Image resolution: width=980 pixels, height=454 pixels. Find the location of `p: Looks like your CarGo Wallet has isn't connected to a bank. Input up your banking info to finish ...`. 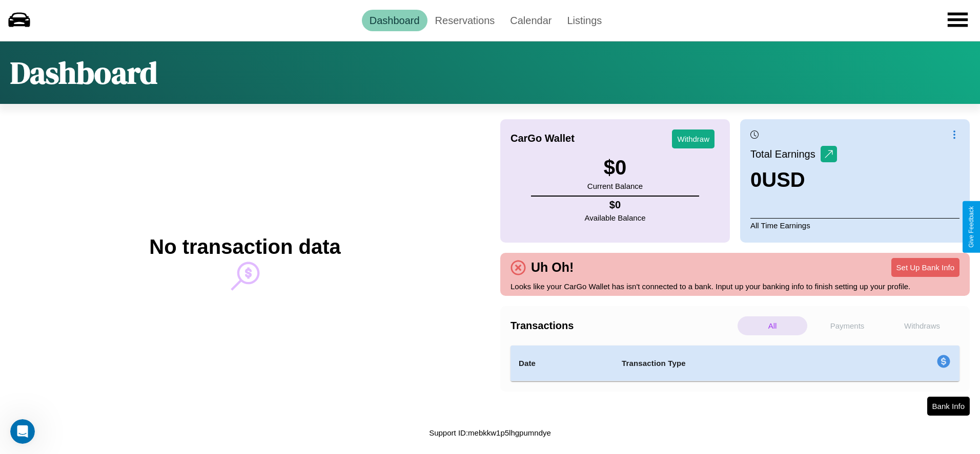

p: Looks like your CarGo Wallet has isn't connected to a bank. Input up your banking info to finish ... is located at coordinates (735, 287).